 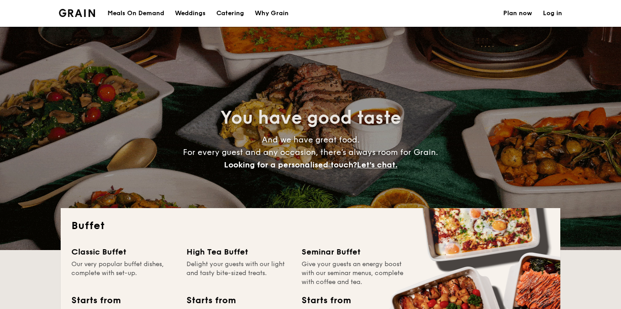 I want to click on div: Give your guests an energy boost with our seminar menus, complete with coffee and tea., so click(x=354, y=273).